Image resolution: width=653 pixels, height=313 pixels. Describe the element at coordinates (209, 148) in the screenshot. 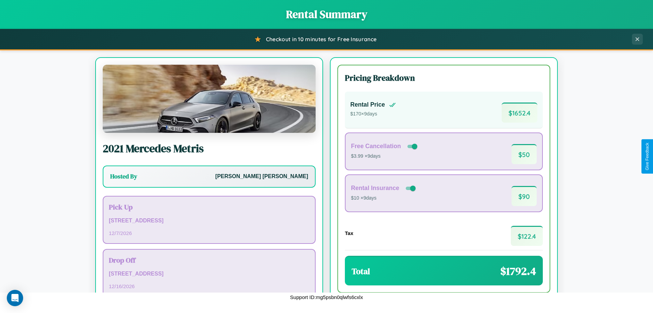

I see `h2: 2021 Mercedes Metris` at that location.